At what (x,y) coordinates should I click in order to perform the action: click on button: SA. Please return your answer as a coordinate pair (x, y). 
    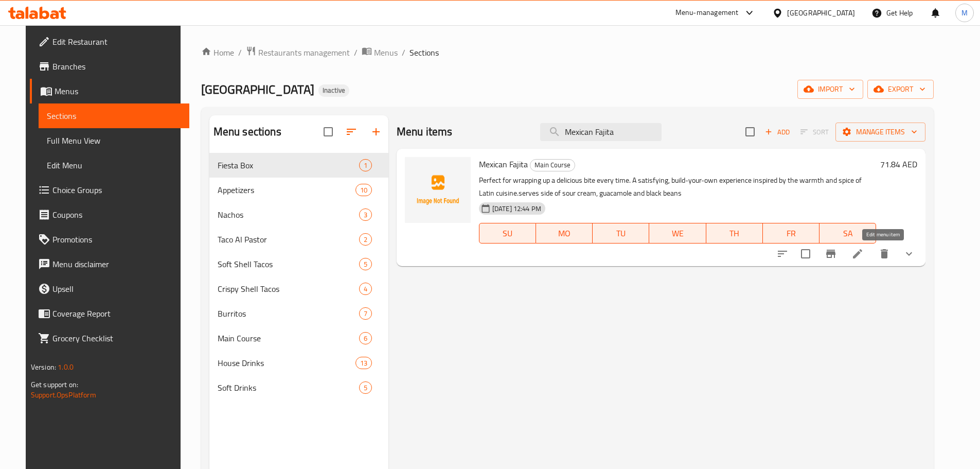
    Looking at the image, I should click on (848, 233).